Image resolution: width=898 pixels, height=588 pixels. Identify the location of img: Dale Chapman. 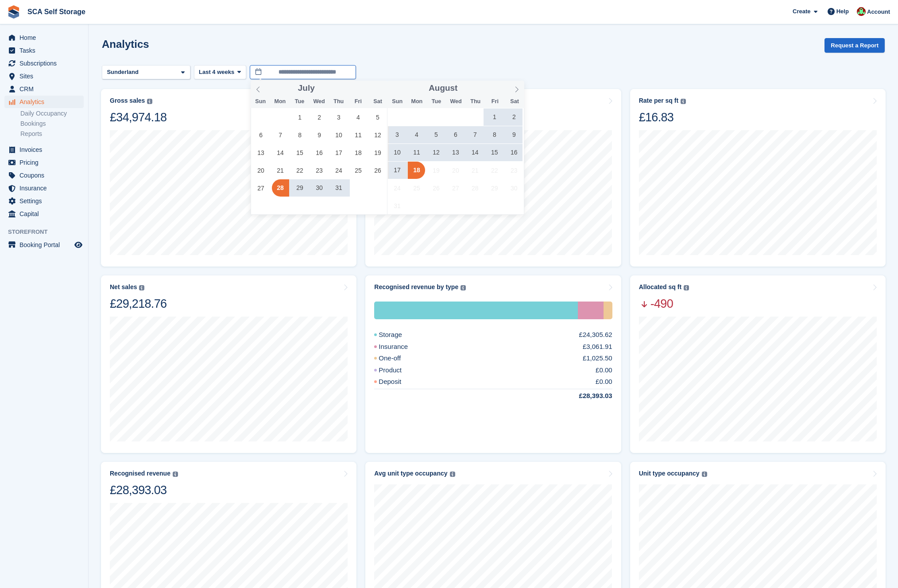
(862, 12).